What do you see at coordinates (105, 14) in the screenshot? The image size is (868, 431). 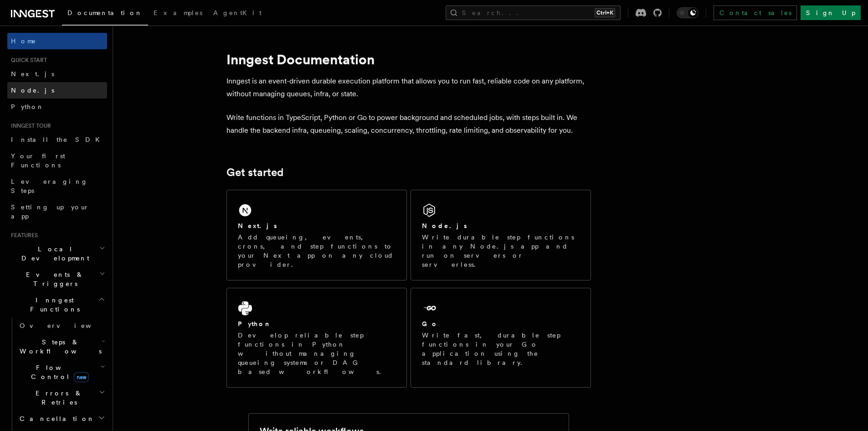 I see `a: Documentation` at bounding box center [105, 14].